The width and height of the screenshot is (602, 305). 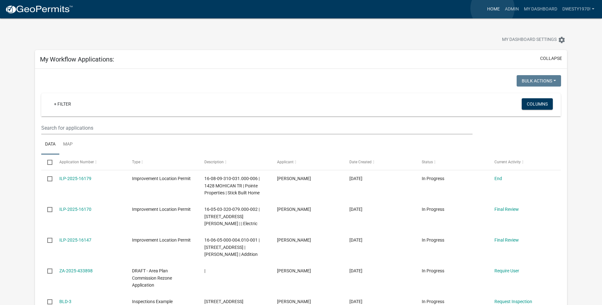 I want to click on span: 04/08/2025, so click(x=356, y=302).